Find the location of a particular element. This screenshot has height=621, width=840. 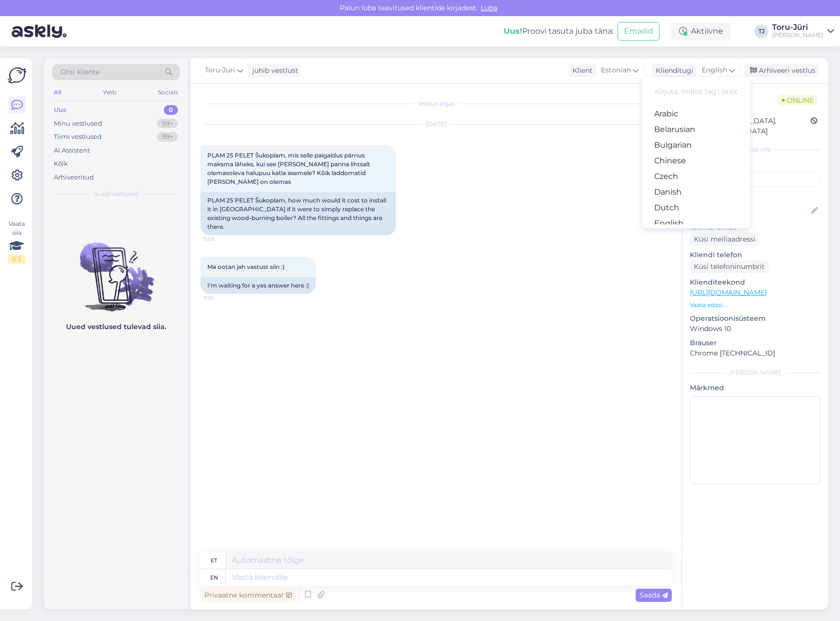

div: Tiimi vestlused is located at coordinates (78, 137).